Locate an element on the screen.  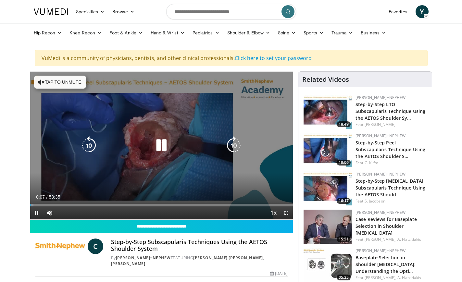
span: 0:07 is located at coordinates (40, 197).